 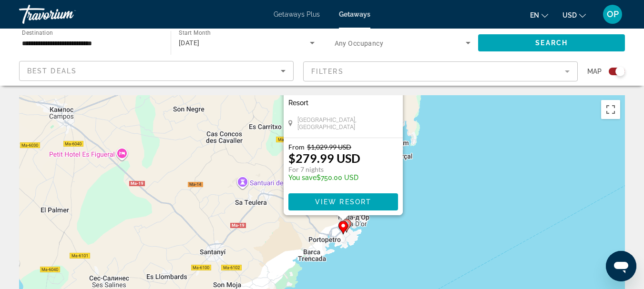 I want to click on span: USD, so click(x=570, y=15).